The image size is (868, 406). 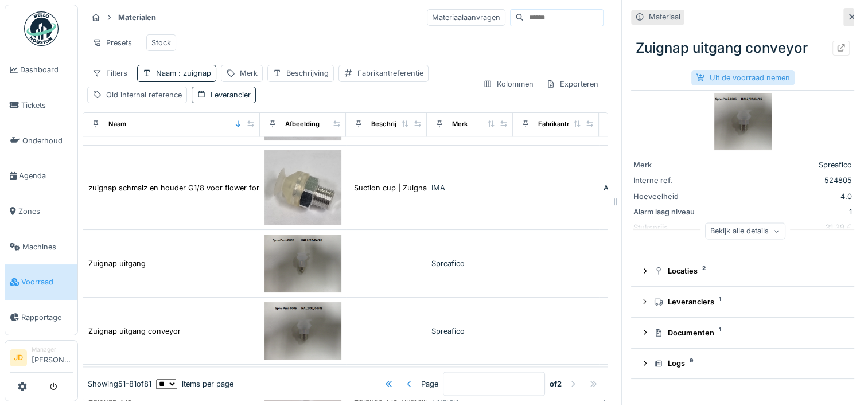 What do you see at coordinates (41, 318) in the screenshot?
I see `a: Rapportage` at bounding box center [41, 318].